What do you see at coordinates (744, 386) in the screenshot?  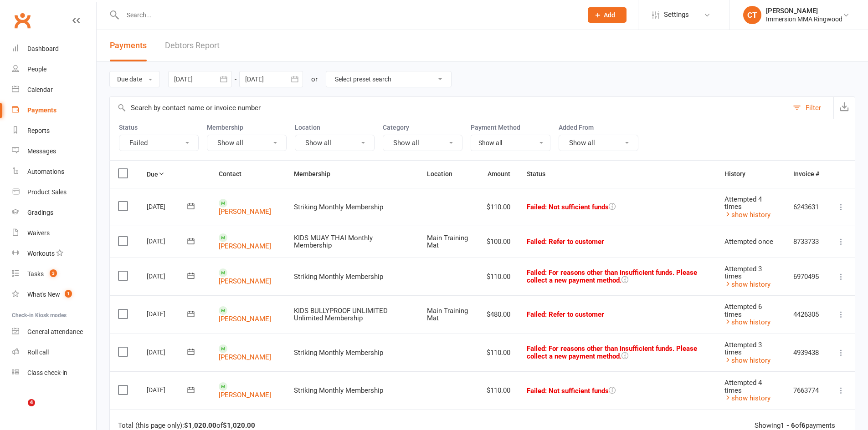 I see `span: Attempted 4 times` at bounding box center [744, 386].